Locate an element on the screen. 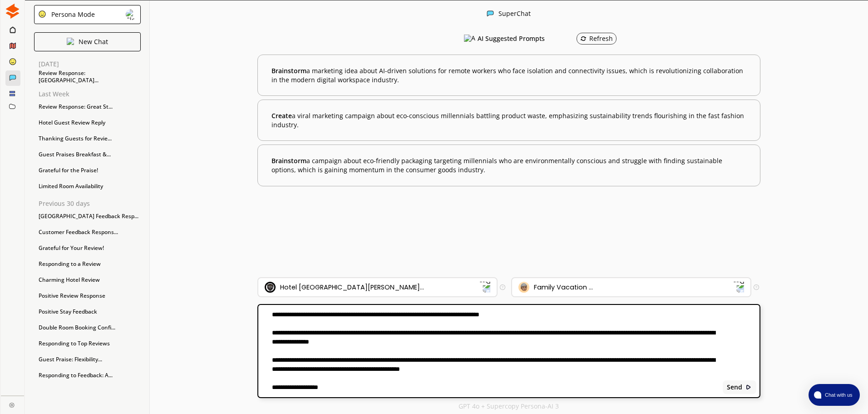 This screenshot has height=414, width=868. b: Send is located at coordinates (735, 388).